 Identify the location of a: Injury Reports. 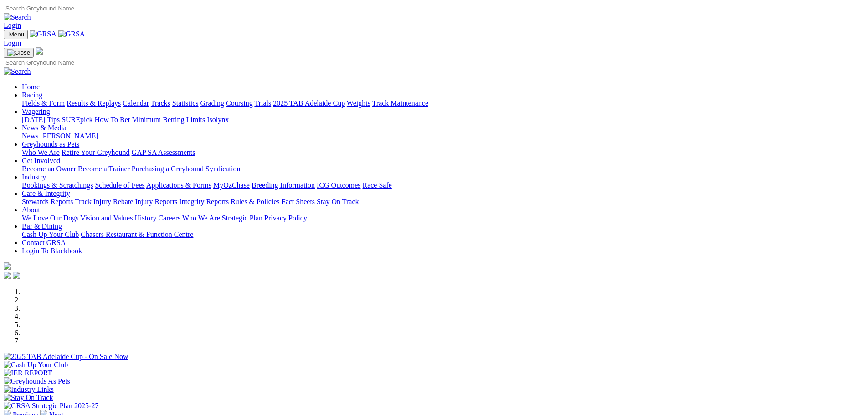
(156, 201).